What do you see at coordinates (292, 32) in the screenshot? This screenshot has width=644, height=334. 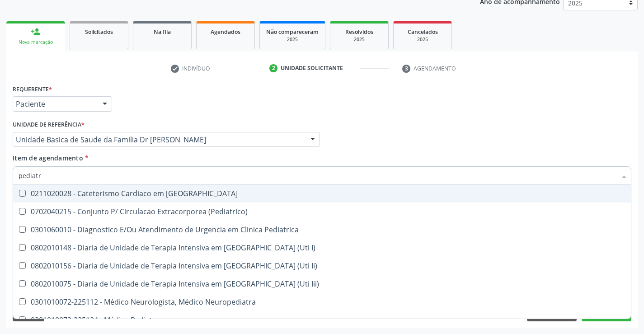 I see `span: Não compareceram` at bounding box center [292, 32].